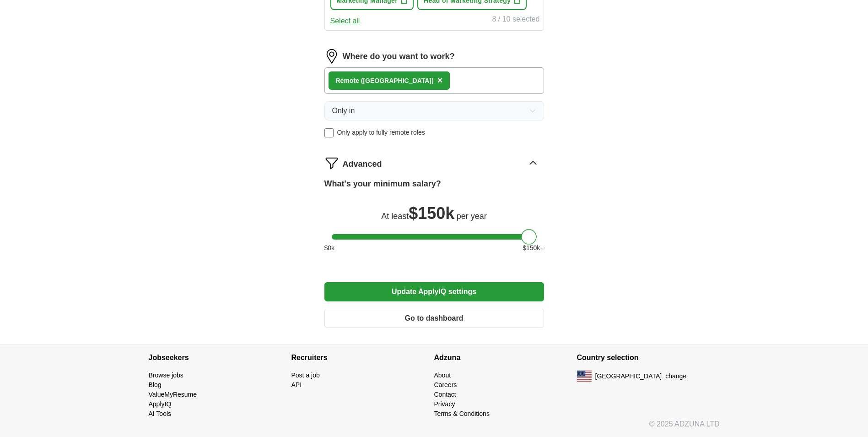 This screenshot has width=868, height=437. What do you see at coordinates (648, 358) in the screenshot?
I see `h4: Country selection` at bounding box center [648, 358].